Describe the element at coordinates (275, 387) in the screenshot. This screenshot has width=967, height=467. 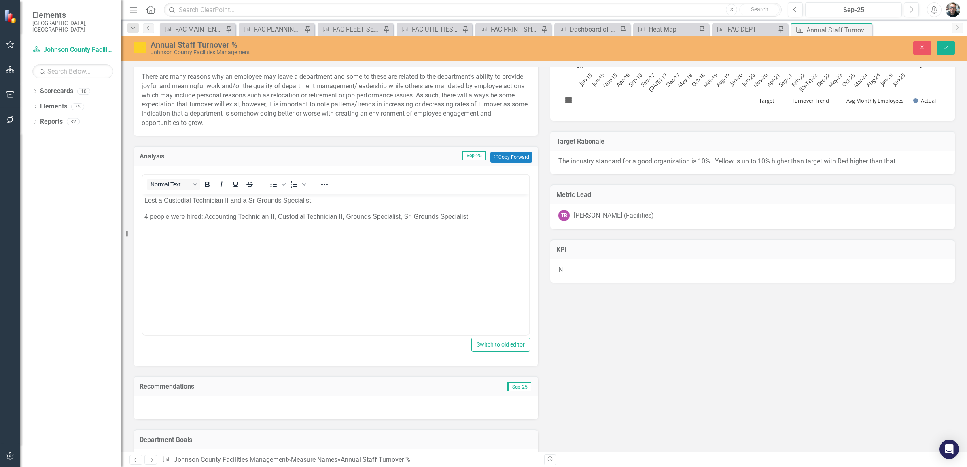
I see `h3: Recommendations` at that location.